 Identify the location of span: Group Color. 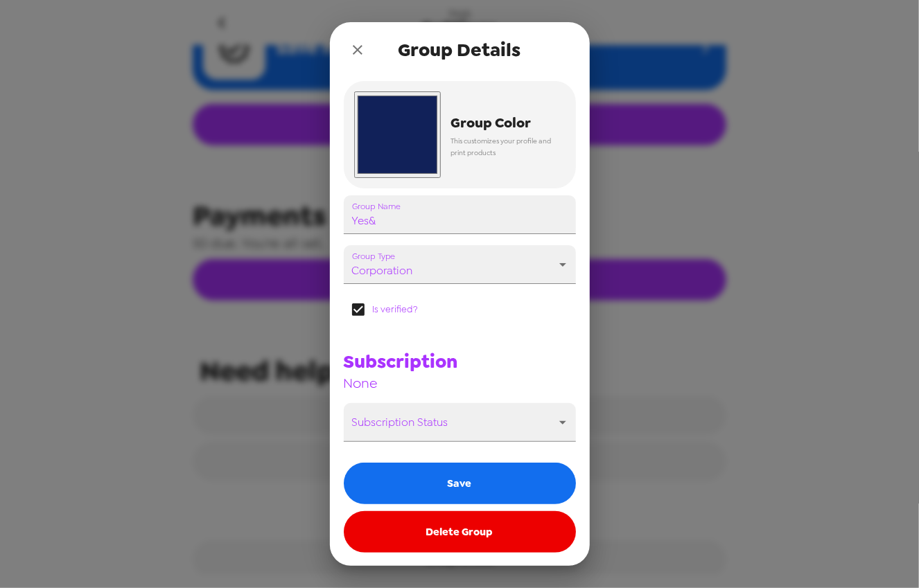
(503, 123).